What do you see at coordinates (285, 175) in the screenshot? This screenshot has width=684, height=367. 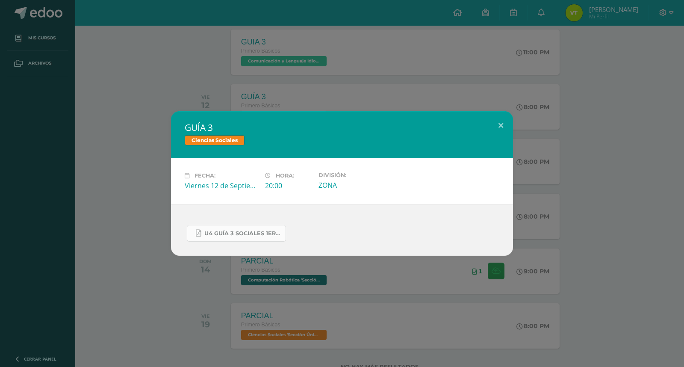 I see `span: Hora:` at bounding box center [285, 175].